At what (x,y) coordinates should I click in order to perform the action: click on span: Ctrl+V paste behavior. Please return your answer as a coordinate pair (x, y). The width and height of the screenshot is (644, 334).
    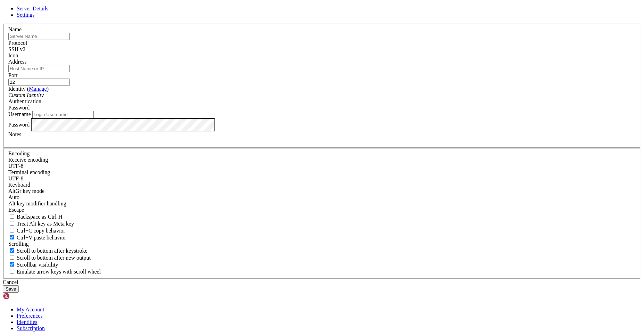
    Looking at the image, I should click on (41, 237).